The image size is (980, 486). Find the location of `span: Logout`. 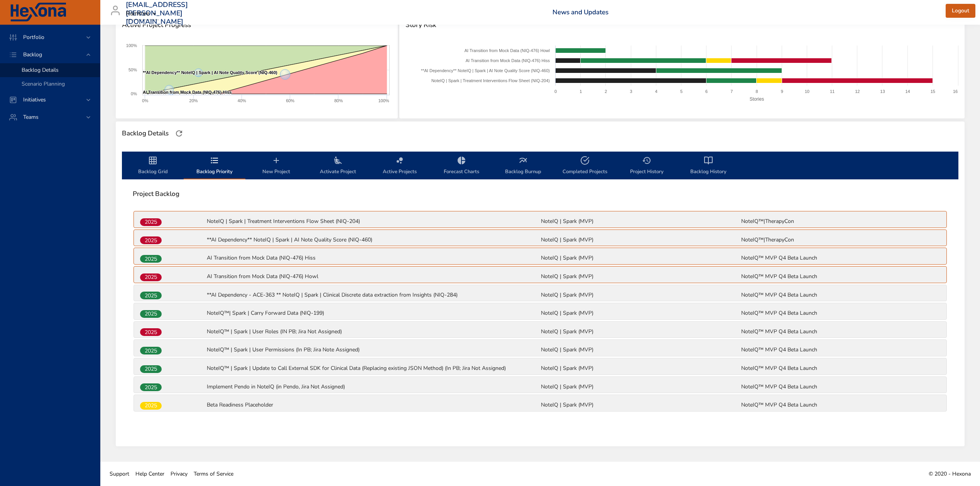

span: Logout is located at coordinates (961, 11).